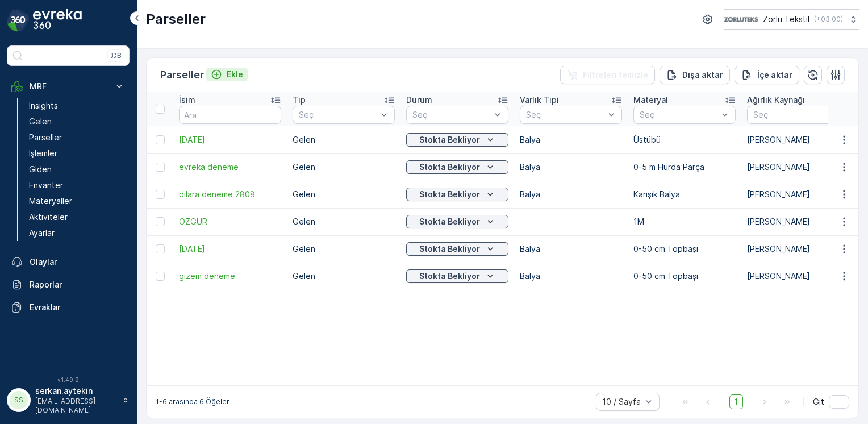 The height and width of the screenshot is (424, 868). What do you see at coordinates (18, 20) in the screenshot?
I see `img: logo` at bounding box center [18, 20].